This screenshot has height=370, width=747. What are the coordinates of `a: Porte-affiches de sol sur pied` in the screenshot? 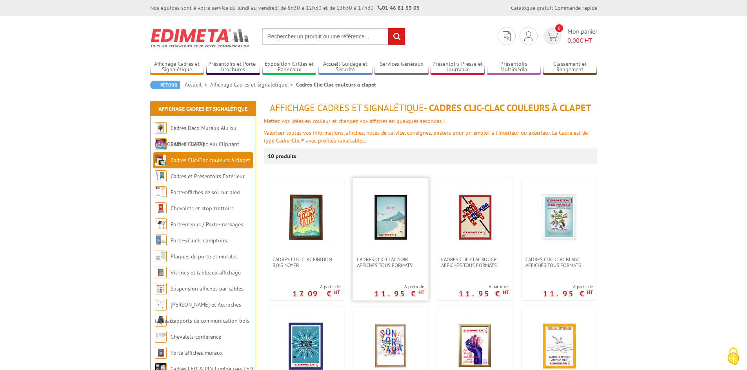 It's located at (205, 192).